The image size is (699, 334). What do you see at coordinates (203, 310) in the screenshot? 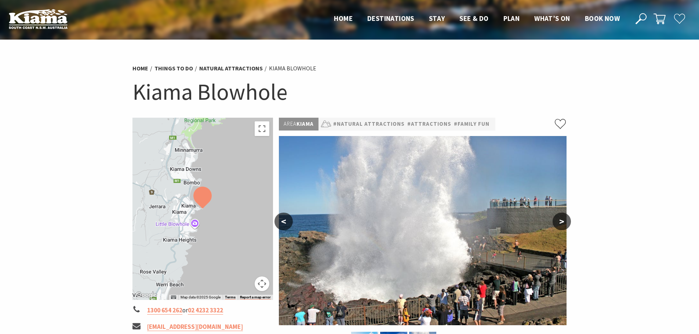
I see `li: or` at bounding box center [203, 310].